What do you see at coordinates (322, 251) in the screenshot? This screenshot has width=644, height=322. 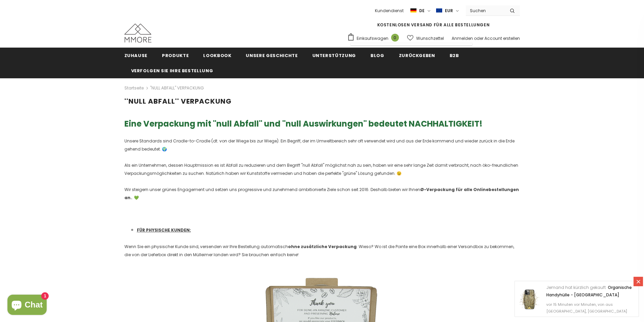 I see `p: Wenn Sie ein physischer Kunde sind, versenden wir Ihre Bestellung automatisch . Wieso? Wo ist die...` at bounding box center [322, 251].